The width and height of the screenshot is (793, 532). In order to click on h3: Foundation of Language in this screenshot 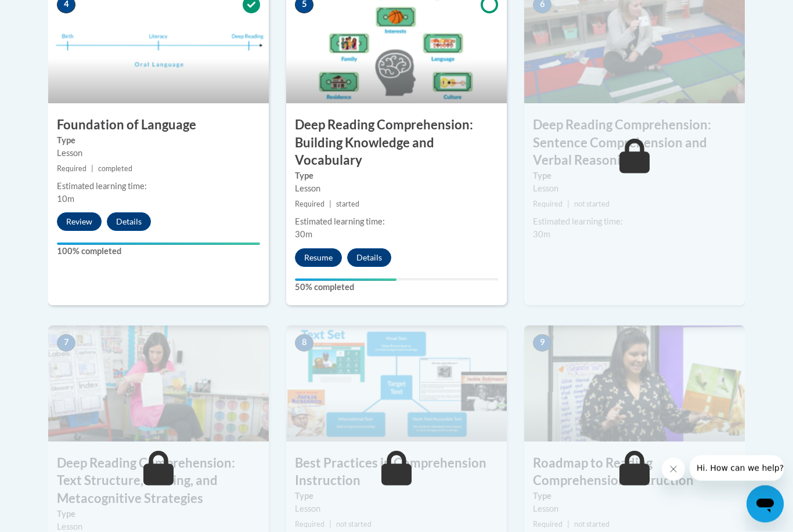, I will do `click(158, 125)`.